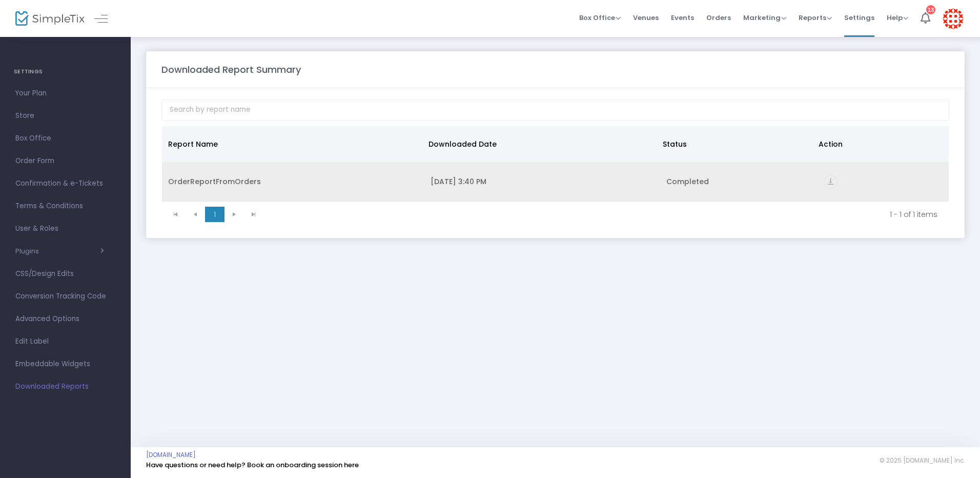 The width and height of the screenshot is (980, 478). I want to click on span: Advanced Options, so click(65, 319).